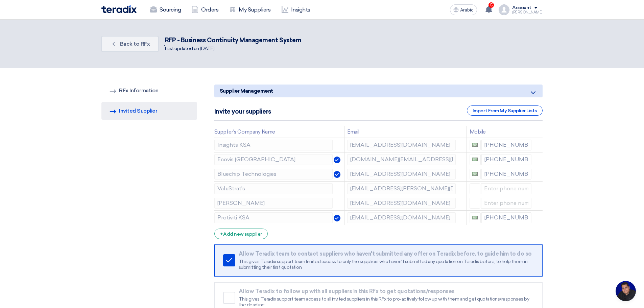 Image resolution: width=644 pixels, height=308 pixels. What do you see at coordinates (626, 291) in the screenshot?
I see `a: Open chat` at bounding box center [626, 291].